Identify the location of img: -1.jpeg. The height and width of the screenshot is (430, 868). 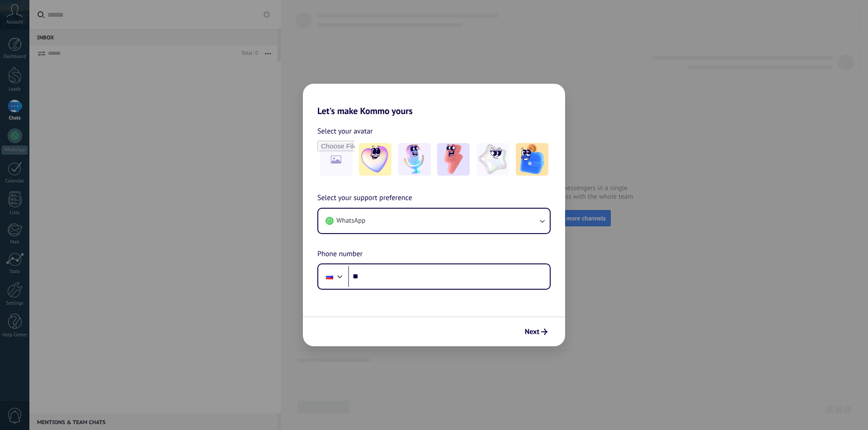
(376, 159).